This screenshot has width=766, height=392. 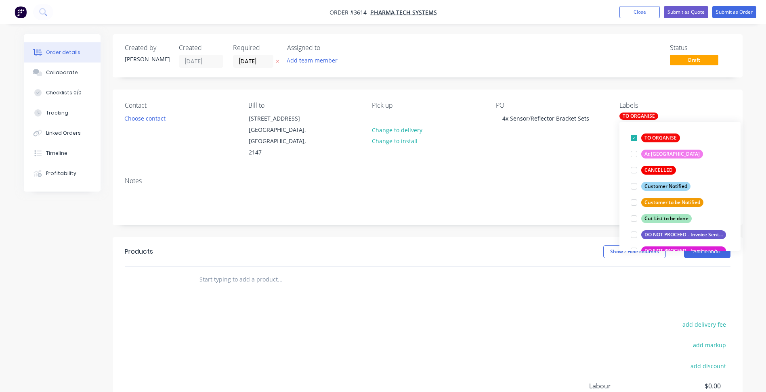 What do you see at coordinates (708, 366) in the screenshot?
I see `button: add discount` at bounding box center [708, 366].